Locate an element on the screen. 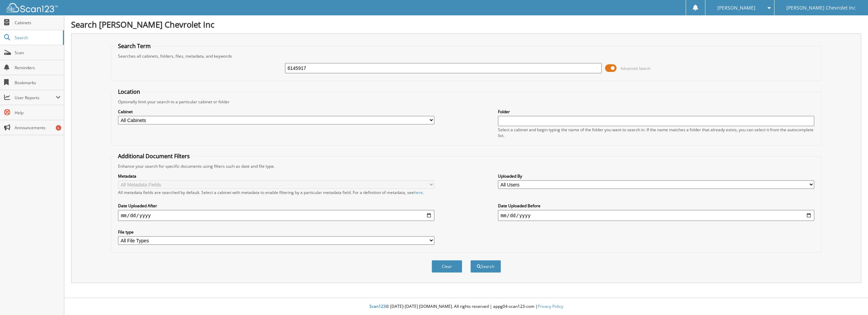 The height and width of the screenshot is (315, 868). span: Scan is located at coordinates (38, 52).